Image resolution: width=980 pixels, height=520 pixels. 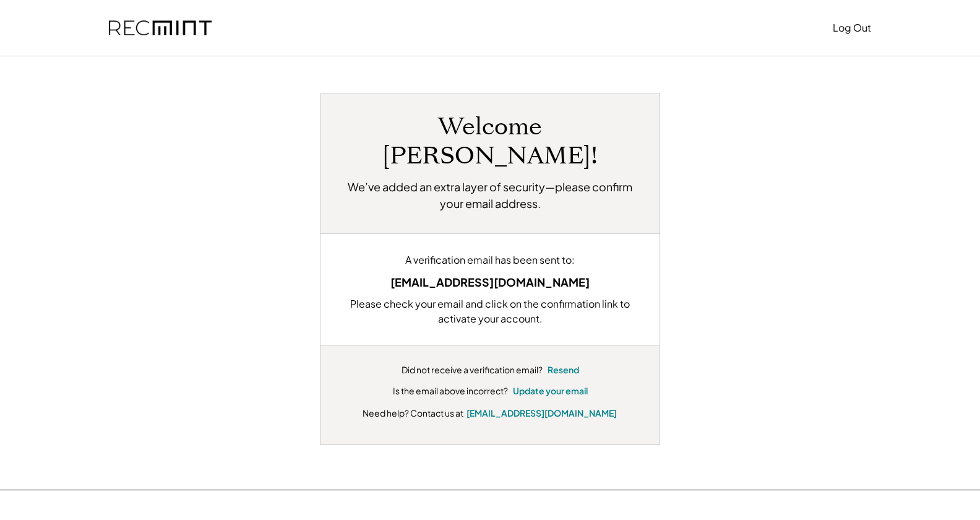 What do you see at coordinates (490, 260) in the screenshot?
I see `div: A verification email has been sent to:` at bounding box center [490, 260].